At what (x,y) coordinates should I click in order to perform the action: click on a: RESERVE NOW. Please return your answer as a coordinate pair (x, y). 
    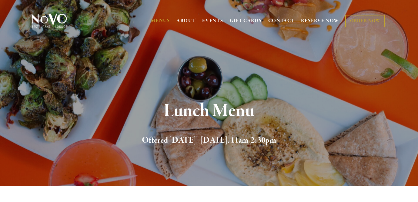
    Looking at the image, I should click on (320, 21).